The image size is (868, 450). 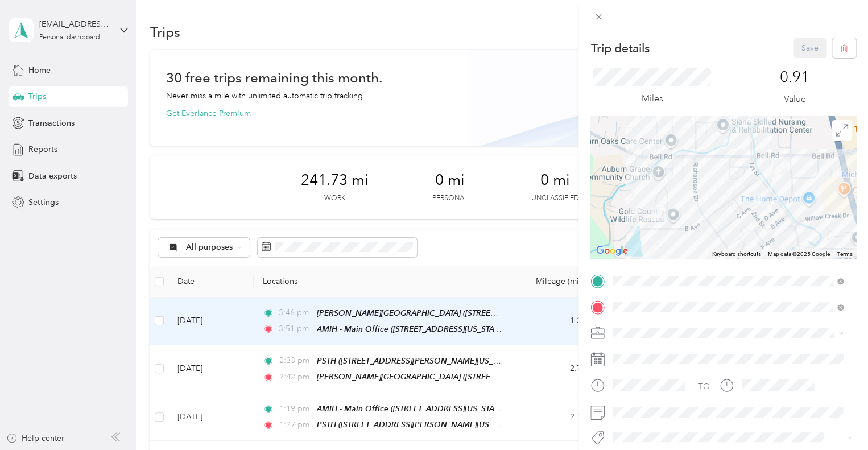 I want to click on p: Value, so click(x=794, y=99).